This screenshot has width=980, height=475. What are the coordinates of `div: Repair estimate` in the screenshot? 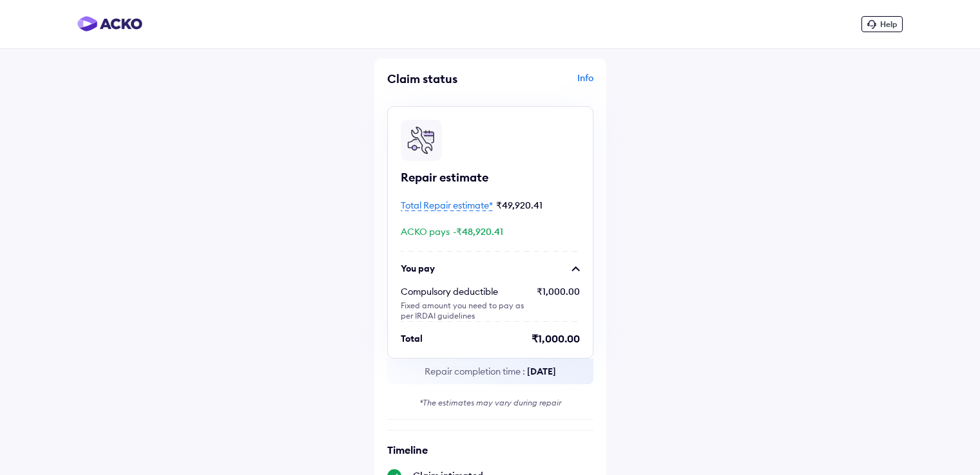 It's located at (490, 178).